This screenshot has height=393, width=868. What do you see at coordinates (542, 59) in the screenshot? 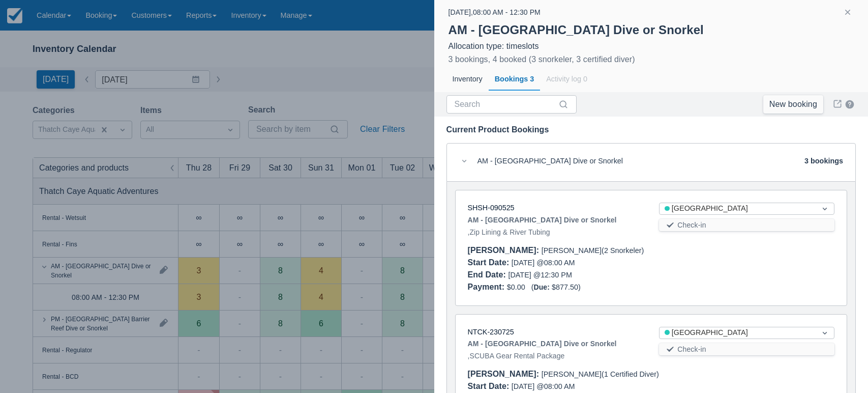
I see `div: 3 bookings, 4 booked (3 snorkeler, 3 certified diver)` at bounding box center [542, 59].